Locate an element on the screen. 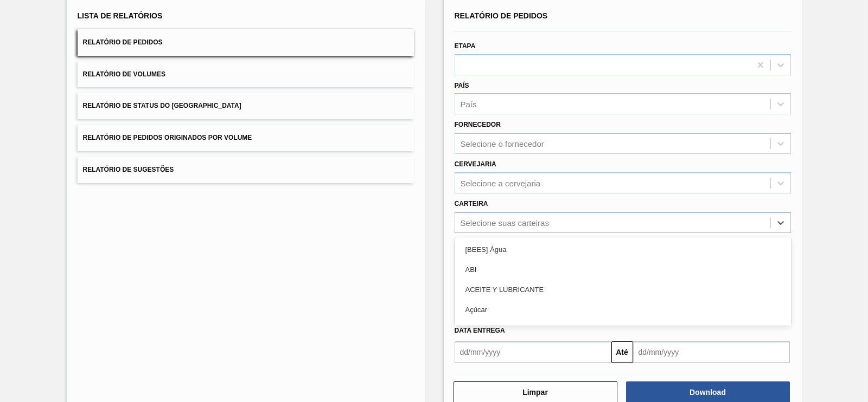 The width and height of the screenshot is (868, 402). button: Relatório de Pedidos Originados por Volume is located at coordinates (246, 138).